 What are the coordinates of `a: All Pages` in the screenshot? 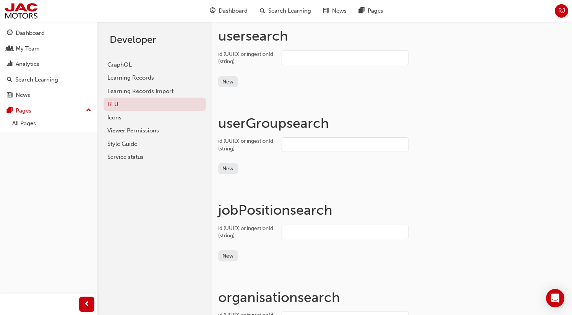 It's located at (52, 123).